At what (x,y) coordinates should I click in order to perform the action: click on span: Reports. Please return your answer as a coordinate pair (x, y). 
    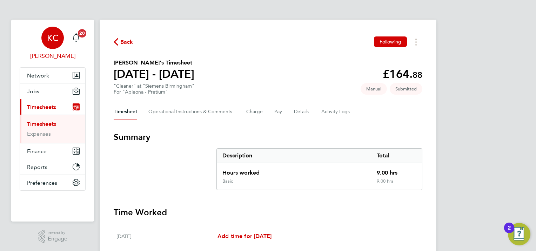
    Looking at the image, I should click on (37, 167).